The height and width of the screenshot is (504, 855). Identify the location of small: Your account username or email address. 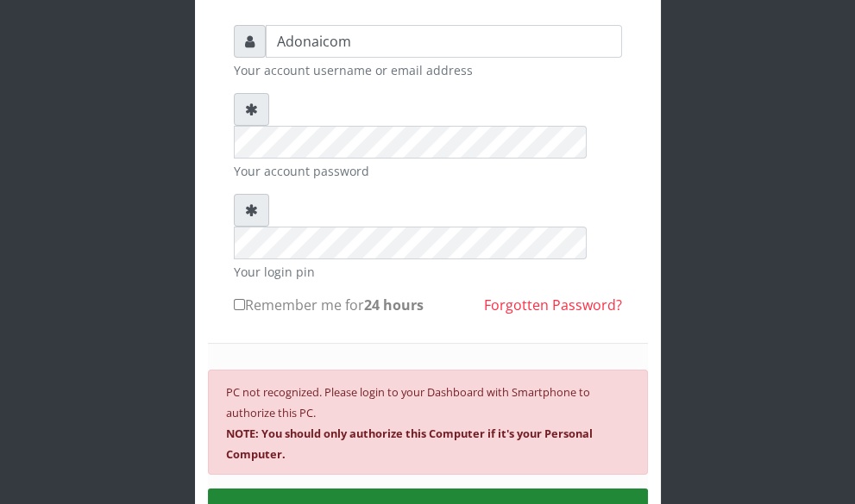
(428, 70).